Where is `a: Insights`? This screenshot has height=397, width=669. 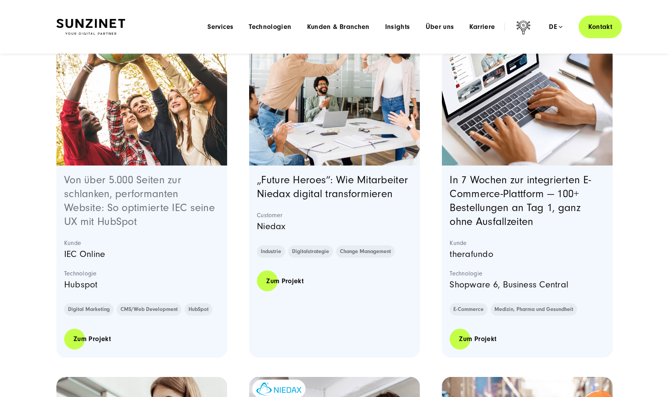 a: Insights is located at coordinates (397, 27).